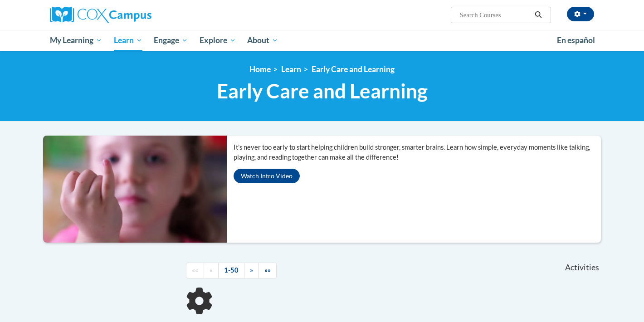 This screenshot has height=322, width=644. I want to click on span: En español, so click(576, 40).